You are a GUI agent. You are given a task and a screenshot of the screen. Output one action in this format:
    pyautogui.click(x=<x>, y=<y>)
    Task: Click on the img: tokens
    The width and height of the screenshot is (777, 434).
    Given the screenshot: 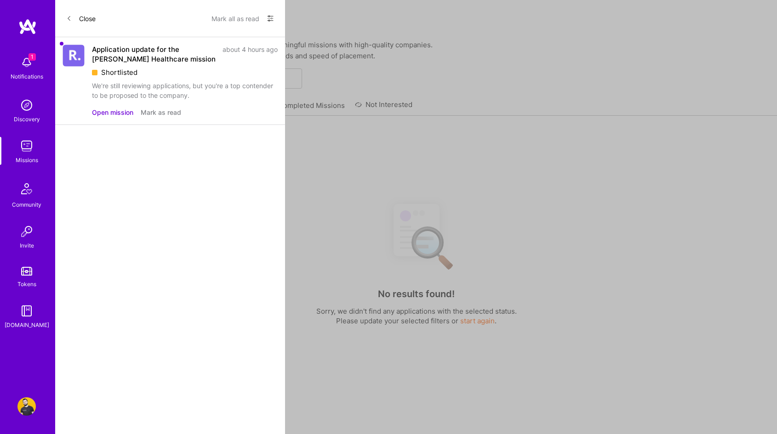 What is the action you would take?
    pyautogui.click(x=27, y=271)
    